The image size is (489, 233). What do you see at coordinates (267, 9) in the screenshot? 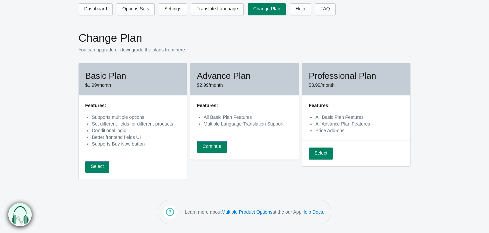
I see `a: Change Plan` at bounding box center [267, 9].